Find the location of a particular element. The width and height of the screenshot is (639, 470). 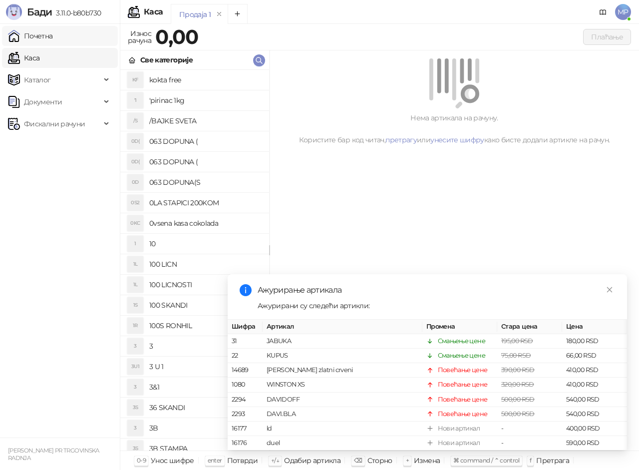

button: Плаћање is located at coordinates (607, 37).